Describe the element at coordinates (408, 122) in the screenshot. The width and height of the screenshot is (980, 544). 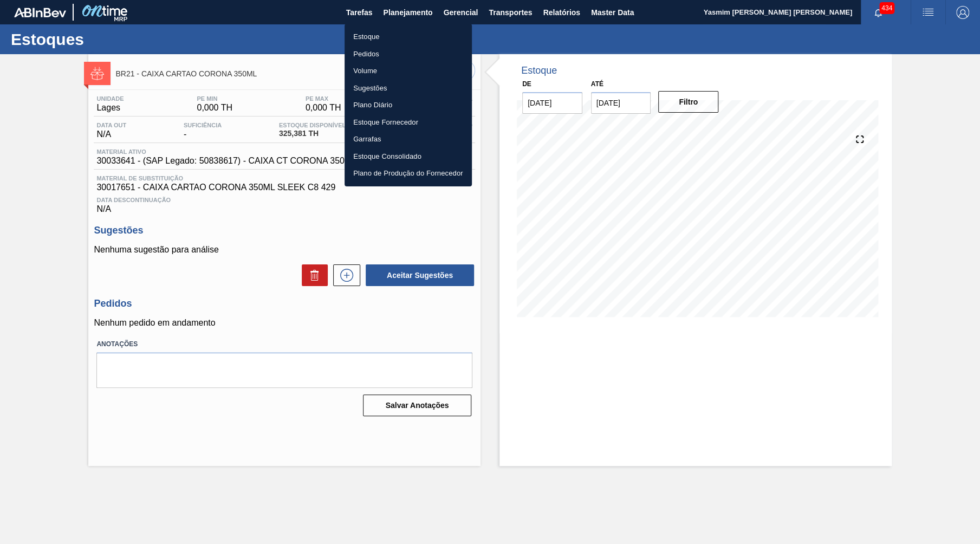
I see `li: Estoque Fornecedor` at that location.